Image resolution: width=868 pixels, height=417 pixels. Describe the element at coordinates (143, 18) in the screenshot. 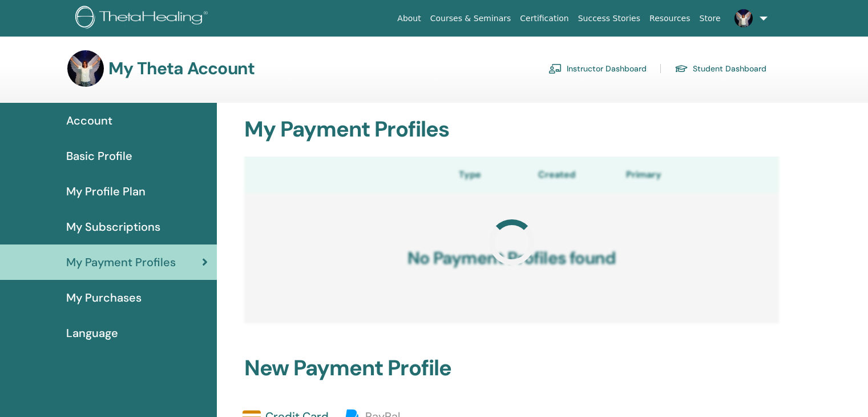

I see `img: logo.png` at that location.